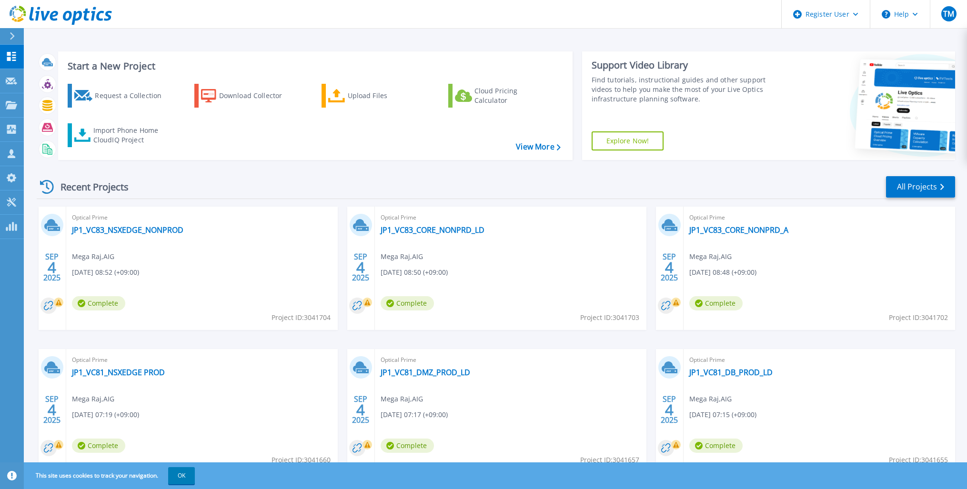  I want to click on a: JP1_VC83_CORE_NONPRD_A, so click(739, 230).